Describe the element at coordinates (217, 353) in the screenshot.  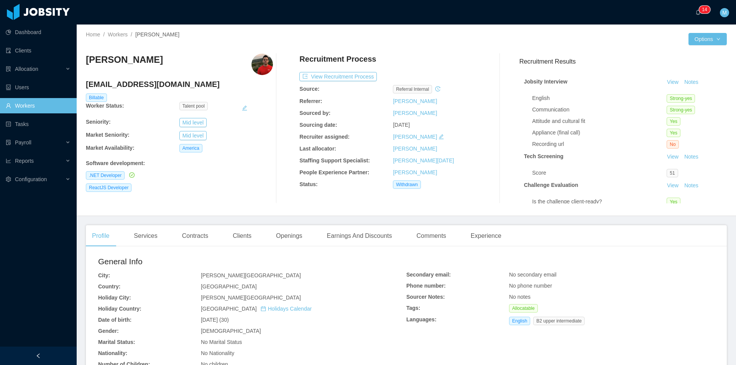
I see `span: No Nationality` at that location.